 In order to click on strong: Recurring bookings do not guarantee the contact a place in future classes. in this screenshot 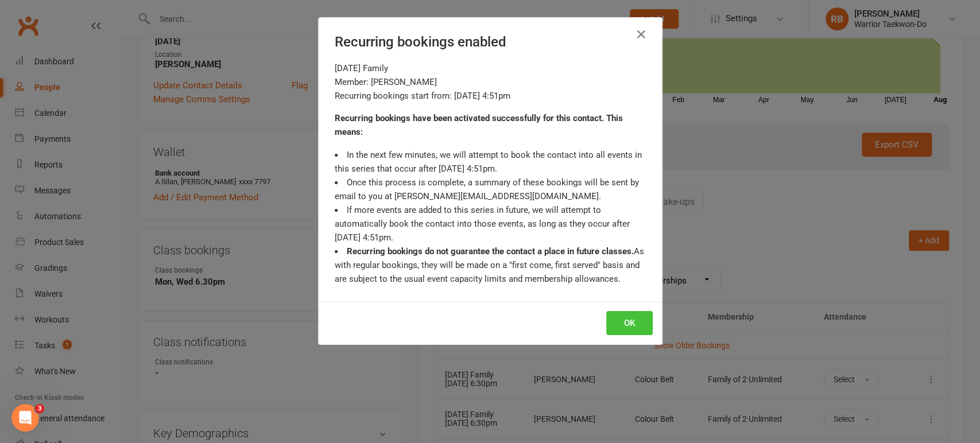, I will do `click(490, 252)`.